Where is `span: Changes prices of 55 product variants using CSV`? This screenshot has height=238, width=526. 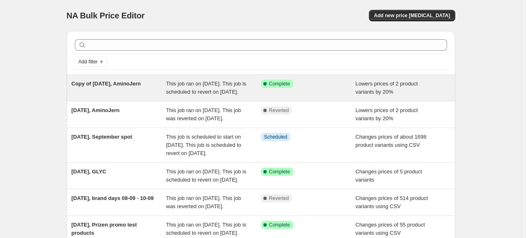 span: Changes prices of 55 product variants using CSV is located at coordinates (390, 229).